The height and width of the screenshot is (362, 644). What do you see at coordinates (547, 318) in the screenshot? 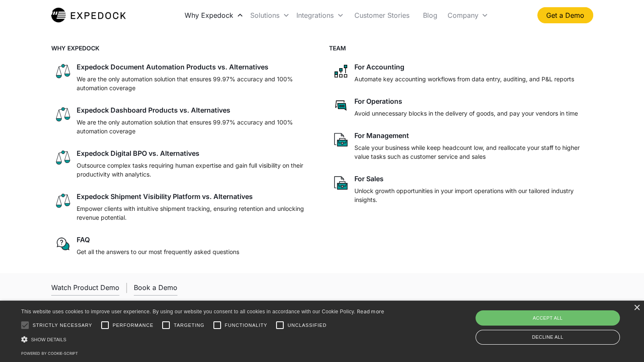
I see `div: Accept all` at bounding box center [547, 318].